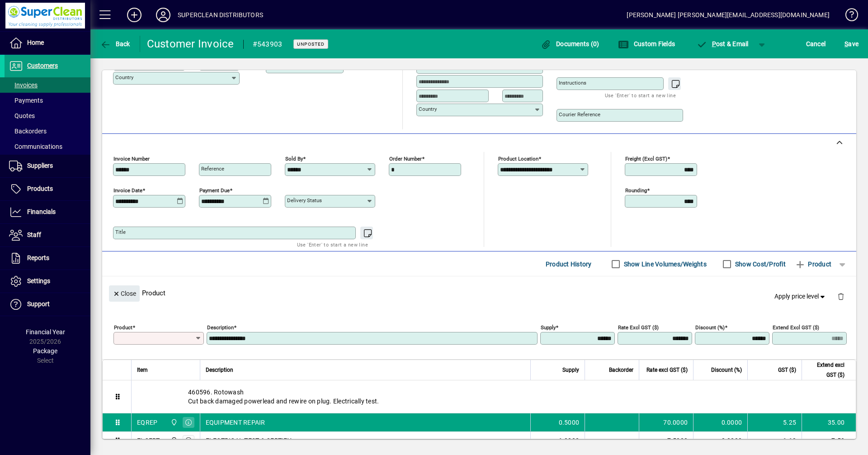 This screenshot has width=868, height=455. What do you see at coordinates (124, 293) in the screenshot?
I see `app-page-header-button: Close` at bounding box center [124, 293].